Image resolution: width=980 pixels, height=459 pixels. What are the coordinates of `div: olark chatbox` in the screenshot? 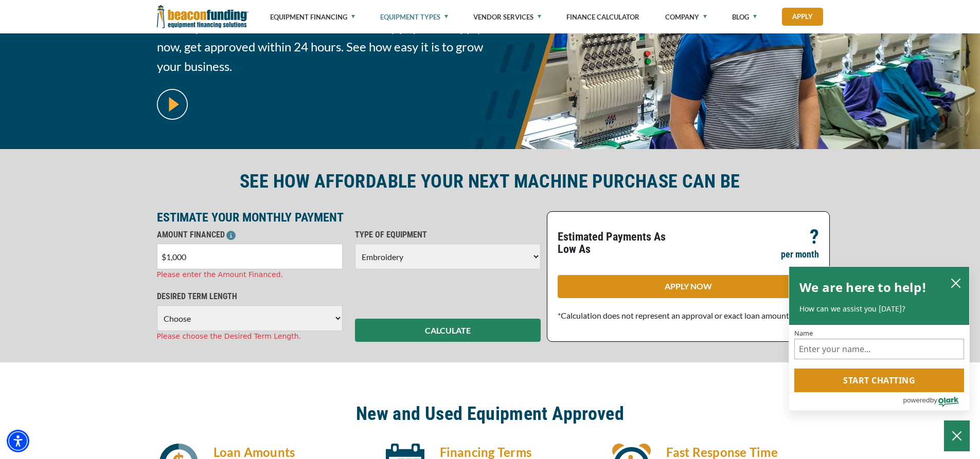 It's located at (880, 339).